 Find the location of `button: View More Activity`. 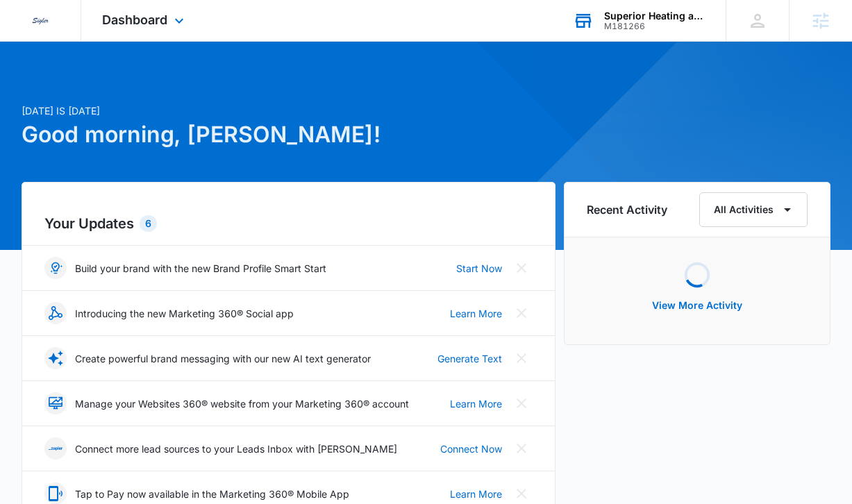

button: View More Activity is located at coordinates (698, 305).